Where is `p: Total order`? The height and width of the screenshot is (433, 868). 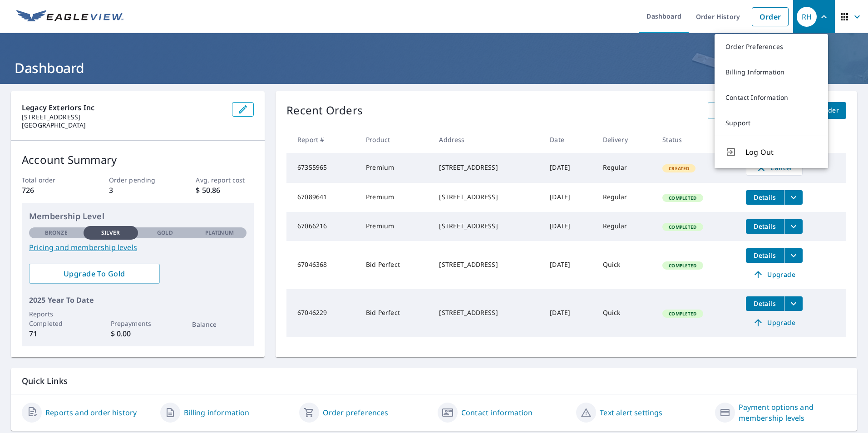
p: Total order is located at coordinates (51, 180).